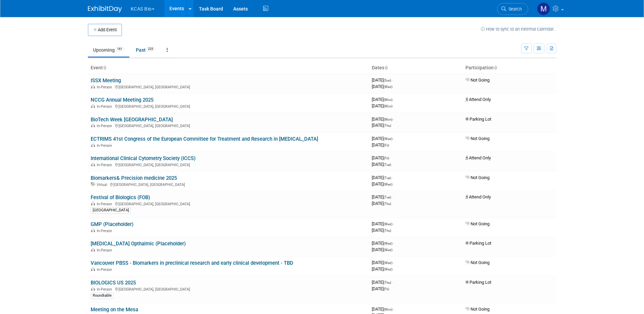 The height and width of the screenshot is (314, 644). I want to click on img: Virtual Event, so click(93, 184).